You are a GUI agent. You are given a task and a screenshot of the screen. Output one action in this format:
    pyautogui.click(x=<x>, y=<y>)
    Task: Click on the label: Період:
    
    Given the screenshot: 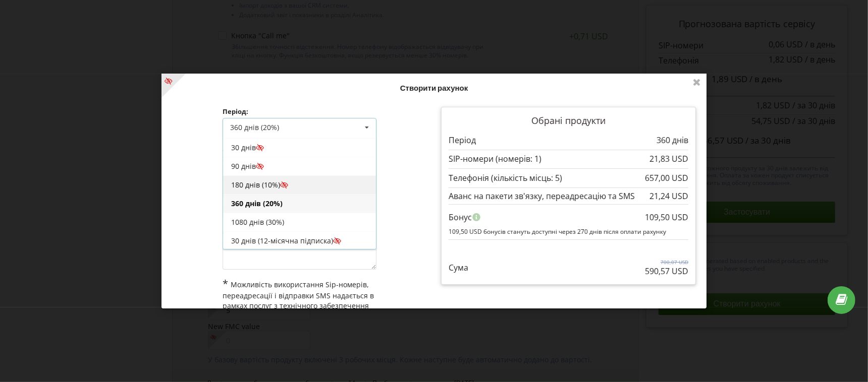 What is the action you would take?
    pyautogui.click(x=300, y=112)
    